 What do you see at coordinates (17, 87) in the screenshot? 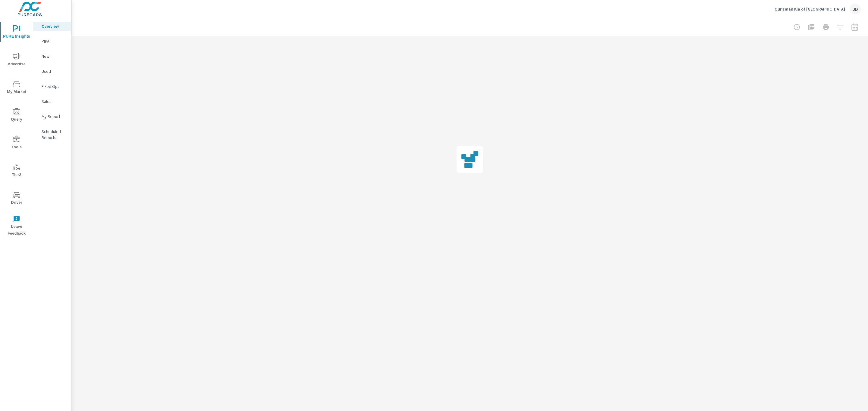
I see `span: My Market` at bounding box center [17, 87].